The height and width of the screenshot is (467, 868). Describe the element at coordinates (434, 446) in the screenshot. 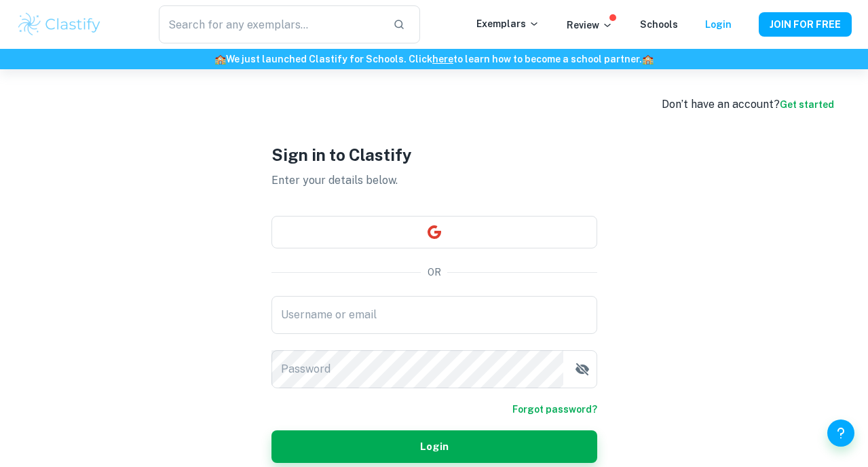

I see `button: Login` at that location.